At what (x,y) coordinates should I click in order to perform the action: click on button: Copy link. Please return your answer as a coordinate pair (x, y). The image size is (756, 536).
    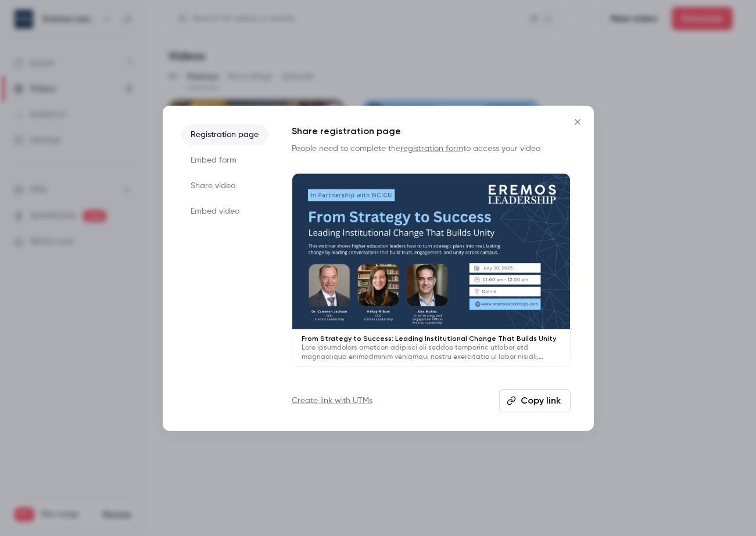
    Looking at the image, I should click on (535, 401).